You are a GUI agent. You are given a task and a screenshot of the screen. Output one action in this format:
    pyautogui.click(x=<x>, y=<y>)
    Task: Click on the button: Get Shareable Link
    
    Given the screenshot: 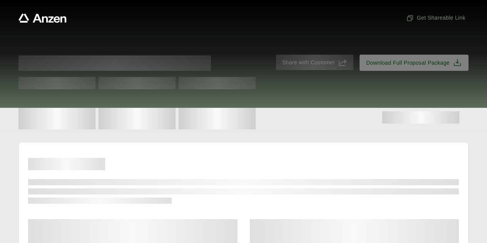 What is the action you would take?
    pyautogui.click(x=436, y=18)
    